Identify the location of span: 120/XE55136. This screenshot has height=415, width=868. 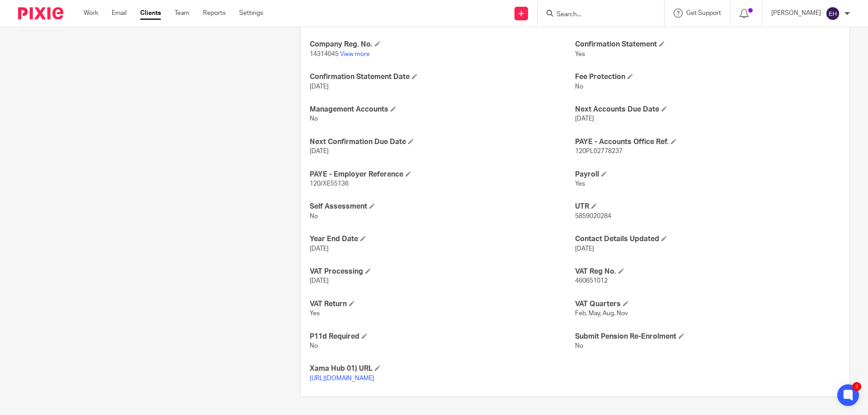
(329, 184).